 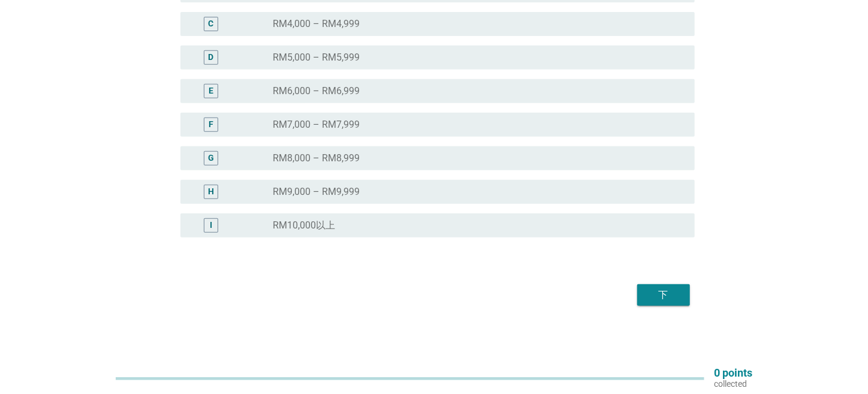 I want to click on div: H, so click(x=211, y=192).